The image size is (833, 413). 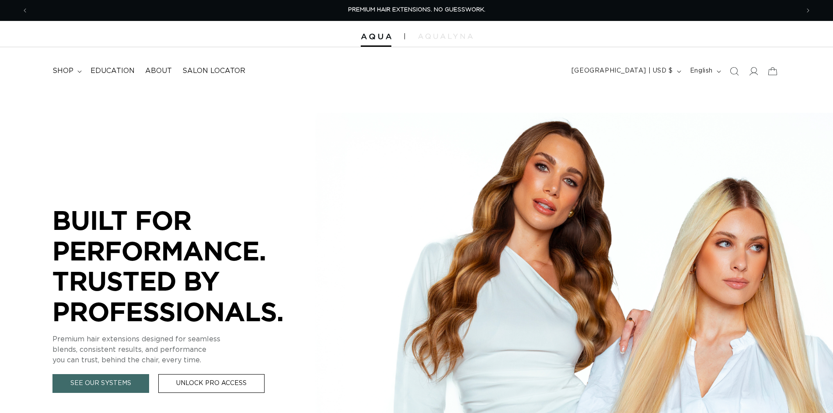 I want to click on img: Aqua Hair Extensions, so click(x=376, y=37).